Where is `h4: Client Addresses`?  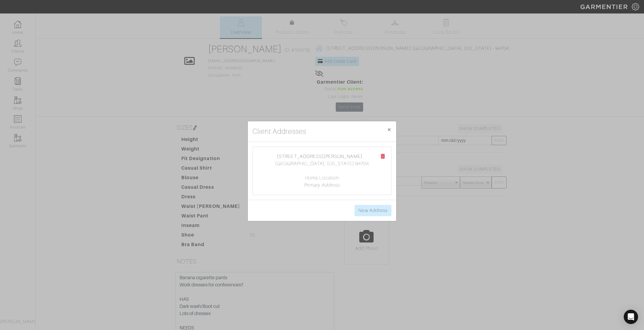 h4: Client Addresses is located at coordinates (279, 131).